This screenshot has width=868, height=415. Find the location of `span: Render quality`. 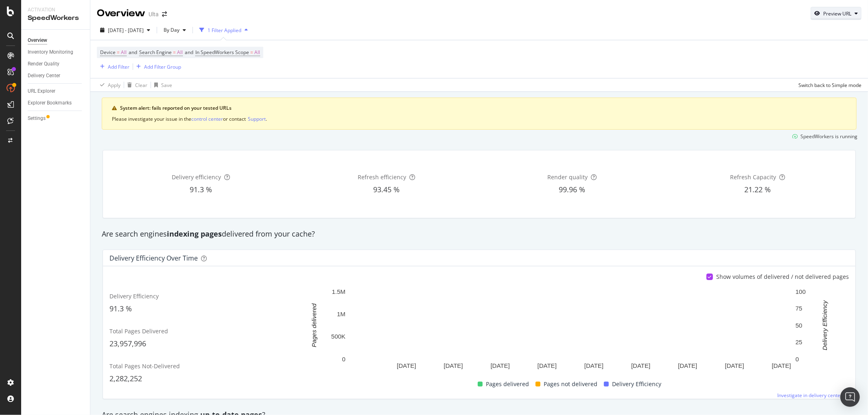

span: Render quality is located at coordinates (567, 177).